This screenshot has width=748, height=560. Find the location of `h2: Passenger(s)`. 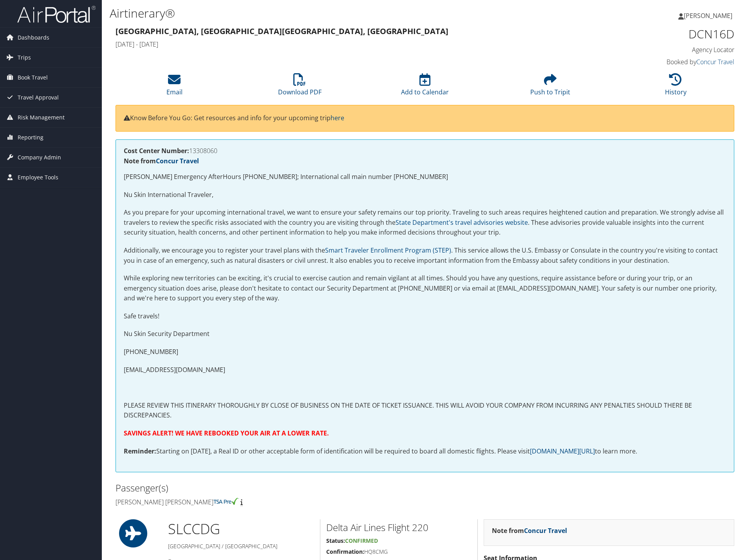

h2: Passenger(s) is located at coordinates (267, 488).